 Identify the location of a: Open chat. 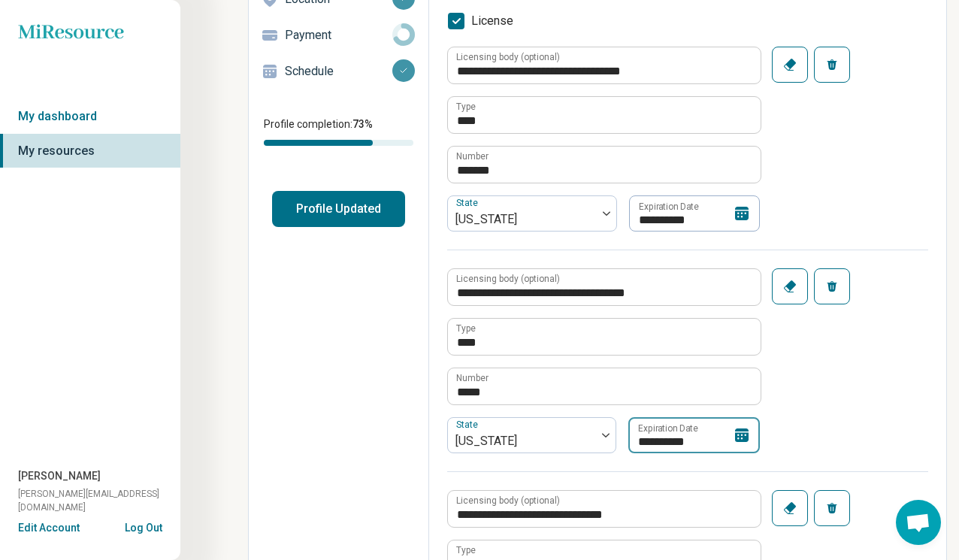
(918, 522).